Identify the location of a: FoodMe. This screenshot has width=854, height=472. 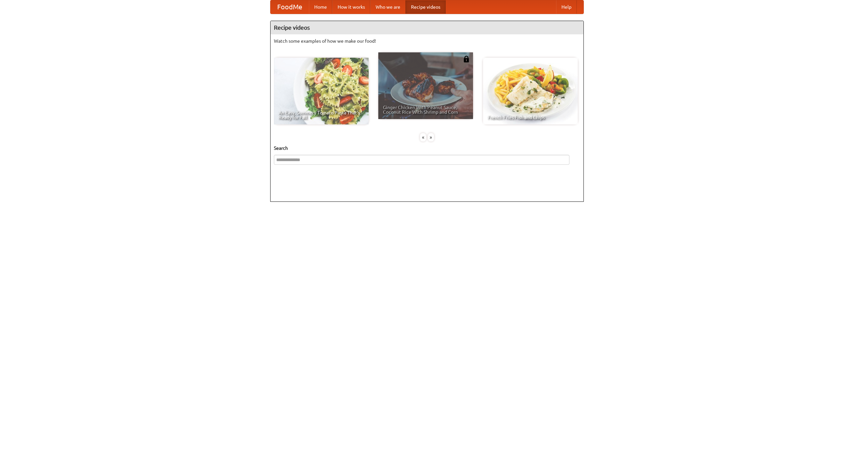
(289, 7).